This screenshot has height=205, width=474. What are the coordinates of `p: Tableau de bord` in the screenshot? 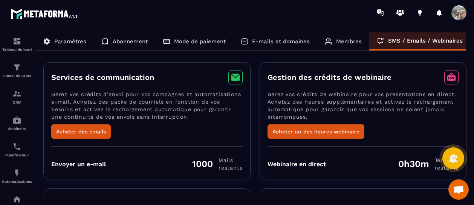 It's located at (17, 49).